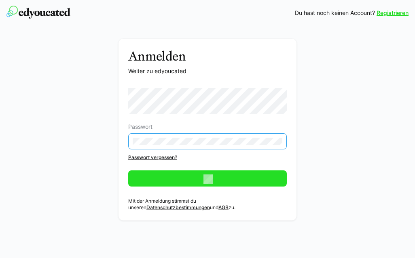  What do you see at coordinates (392, 13) in the screenshot?
I see `a: Registrieren` at bounding box center [392, 13].